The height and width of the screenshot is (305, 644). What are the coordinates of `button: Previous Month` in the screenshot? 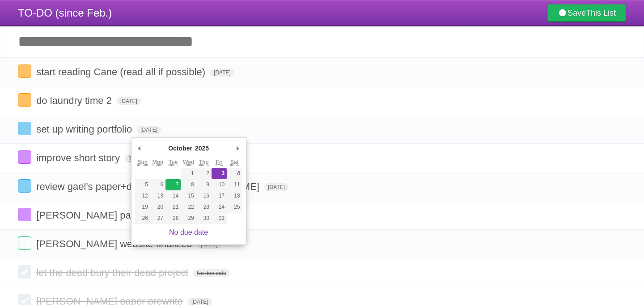 It's located at (139, 148).